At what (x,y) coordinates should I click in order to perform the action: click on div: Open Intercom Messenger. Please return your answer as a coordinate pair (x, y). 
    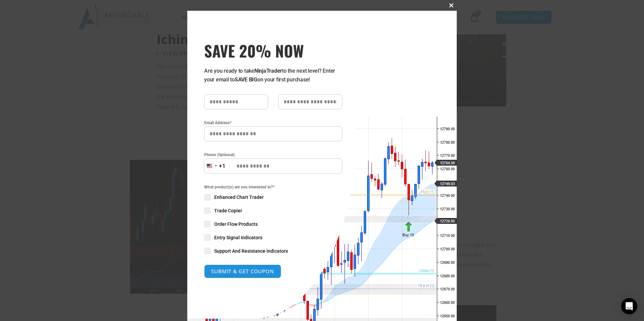
    Looking at the image, I should click on (629, 306).